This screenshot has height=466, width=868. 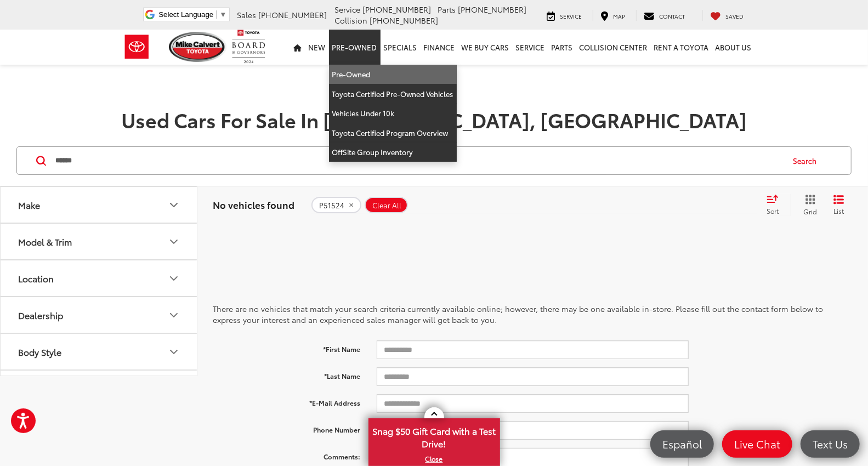 I want to click on label: Phone Number, so click(x=286, y=428).